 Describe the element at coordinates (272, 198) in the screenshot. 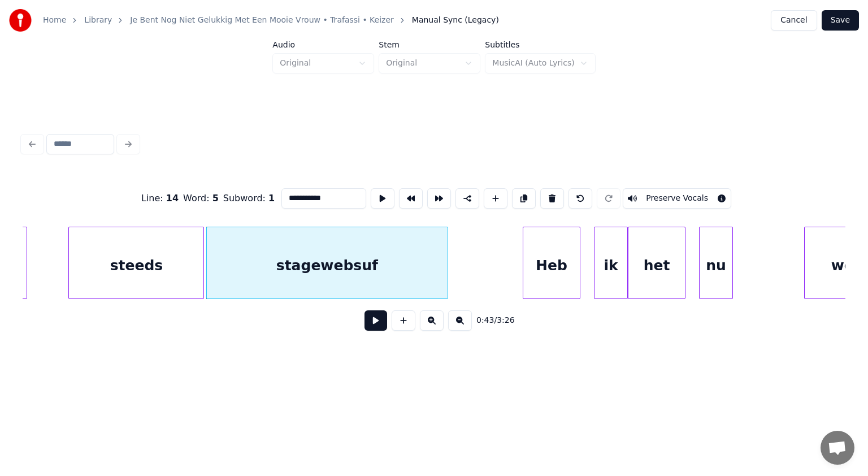

I see `span: 1` at that location.